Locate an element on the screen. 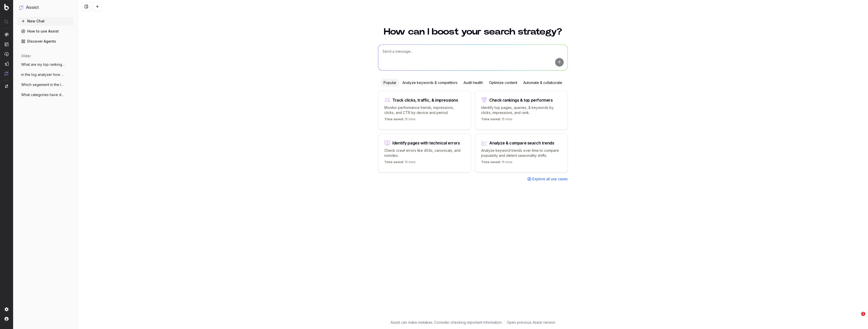  button: What are my top ranking pages? is located at coordinates (46, 65).